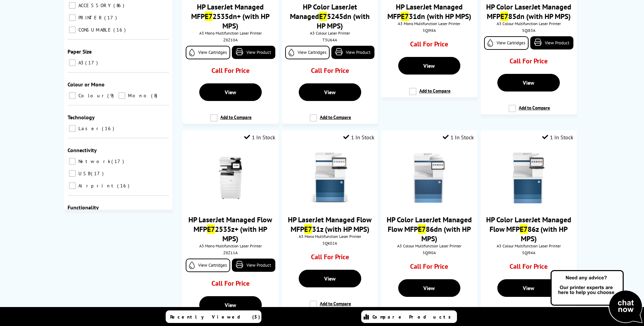 Image resolution: width=644 pixels, height=326 pixels. What do you see at coordinates (429, 229) in the screenshot?
I see `a: HP Color LaserJet Managed Flow MFPE786dn (with HP MPS)` at bounding box center [429, 229].